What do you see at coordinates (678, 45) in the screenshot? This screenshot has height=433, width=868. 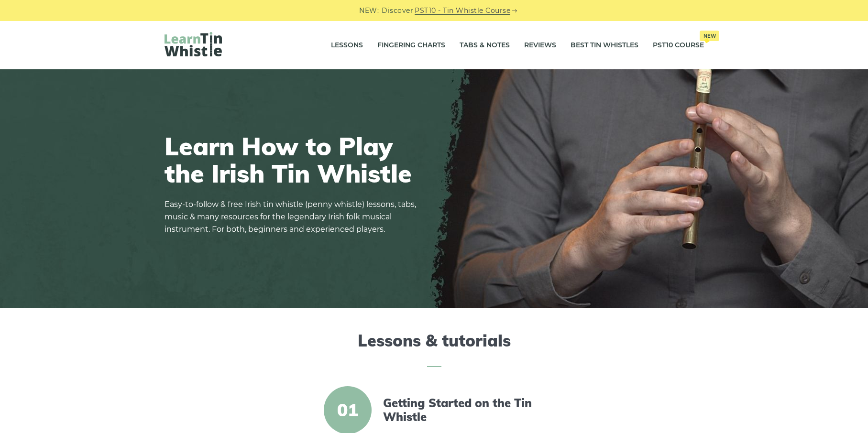 I see `a: PST10 CourseNew` at bounding box center [678, 45].